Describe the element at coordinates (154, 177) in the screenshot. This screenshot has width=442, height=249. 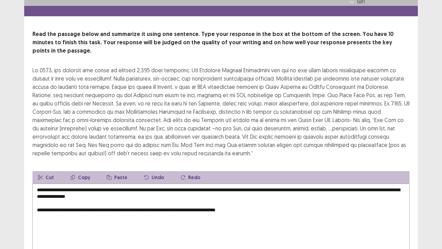
I see `button: Undo` at that location.